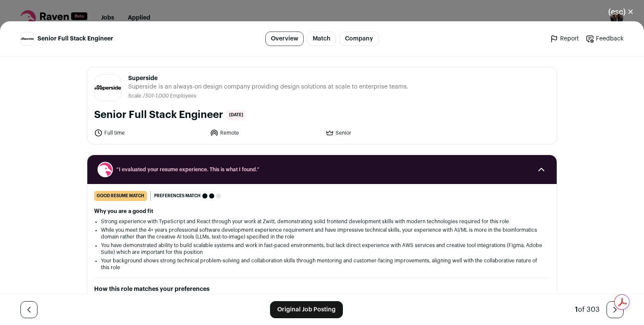  What do you see at coordinates (321, 39) in the screenshot?
I see `a: Match` at bounding box center [321, 39].